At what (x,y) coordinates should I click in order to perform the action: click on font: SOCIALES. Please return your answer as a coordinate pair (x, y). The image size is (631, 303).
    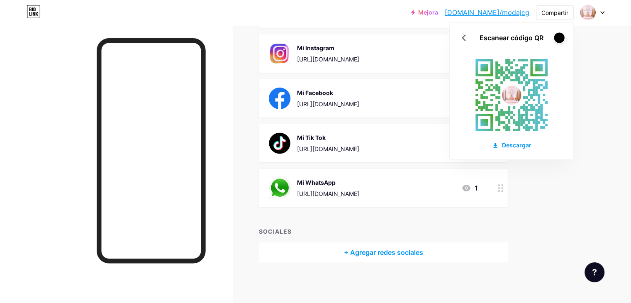
    Looking at the image, I should click on (275, 231).